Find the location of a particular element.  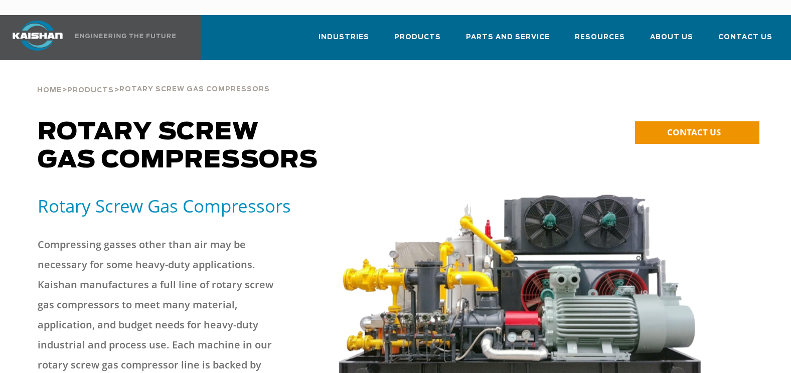

span: Resources is located at coordinates (600, 37).